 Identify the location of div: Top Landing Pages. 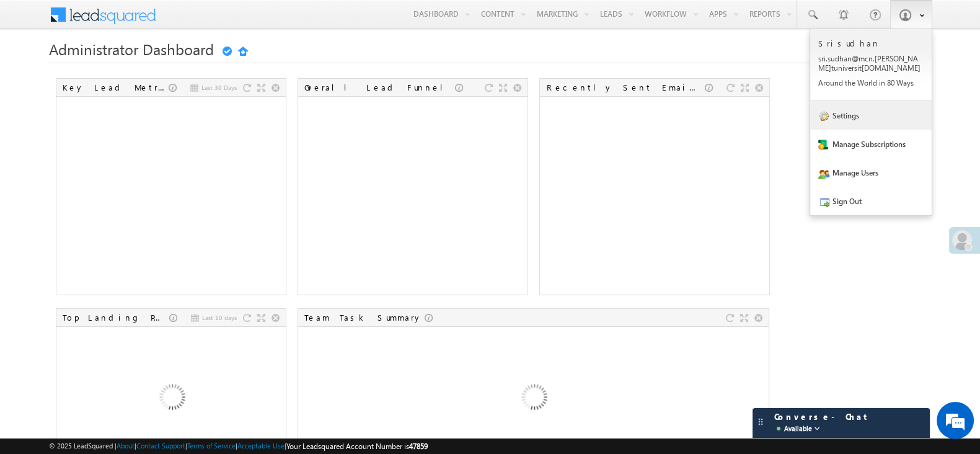
(116, 317).